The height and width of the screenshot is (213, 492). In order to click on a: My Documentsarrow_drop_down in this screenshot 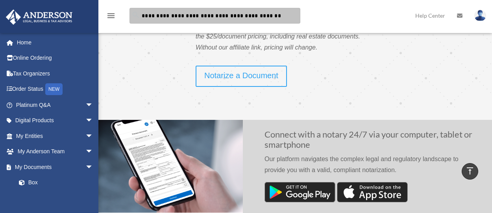, I will do `click(55, 167)`.